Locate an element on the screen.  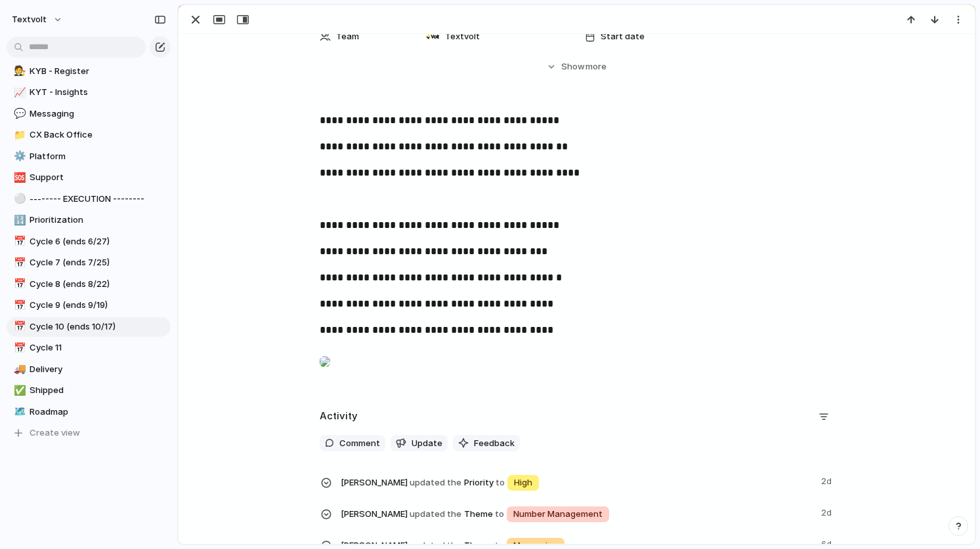
a: ✅Shipped is located at coordinates (89, 391).